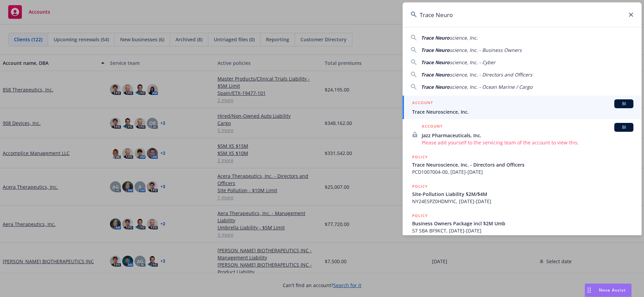  I want to click on span: Please add yourself to the servicing team of the account to view this., so click(528, 143).